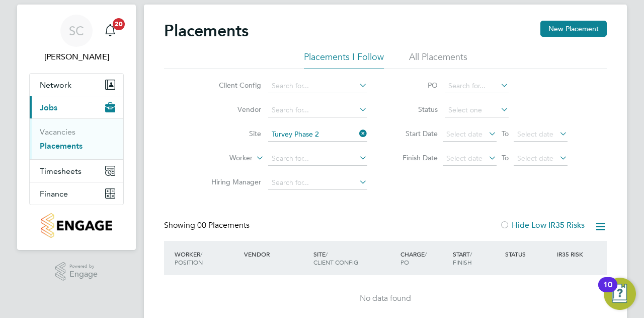 Image resolution: width=644 pixels, height=318 pixels. Describe the element at coordinates (413, 258) in the screenshot. I see `span: / PO` at that location.